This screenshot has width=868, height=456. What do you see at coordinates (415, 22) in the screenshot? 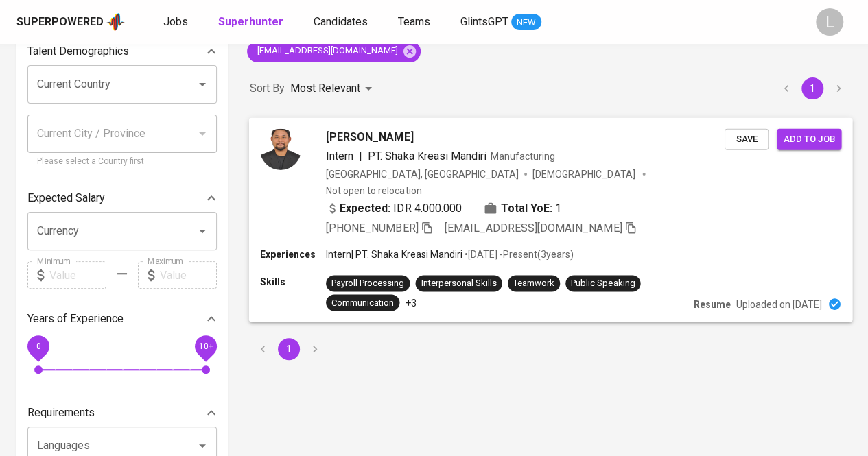
I see `a: Teams` at bounding box center [415, 22].